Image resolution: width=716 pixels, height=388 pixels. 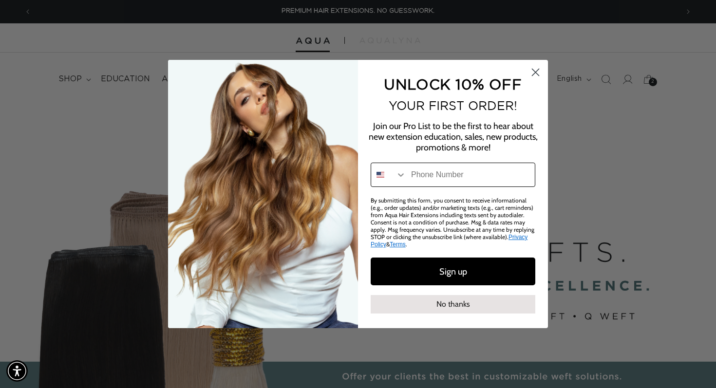 I want to click on button: Search Countries, so click(x=389, y=175).